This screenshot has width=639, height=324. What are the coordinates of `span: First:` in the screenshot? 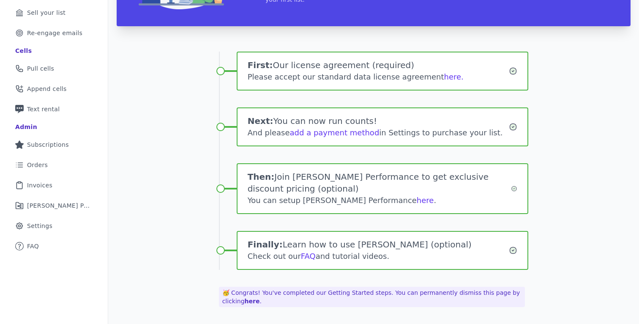 It's located at (260, 65).